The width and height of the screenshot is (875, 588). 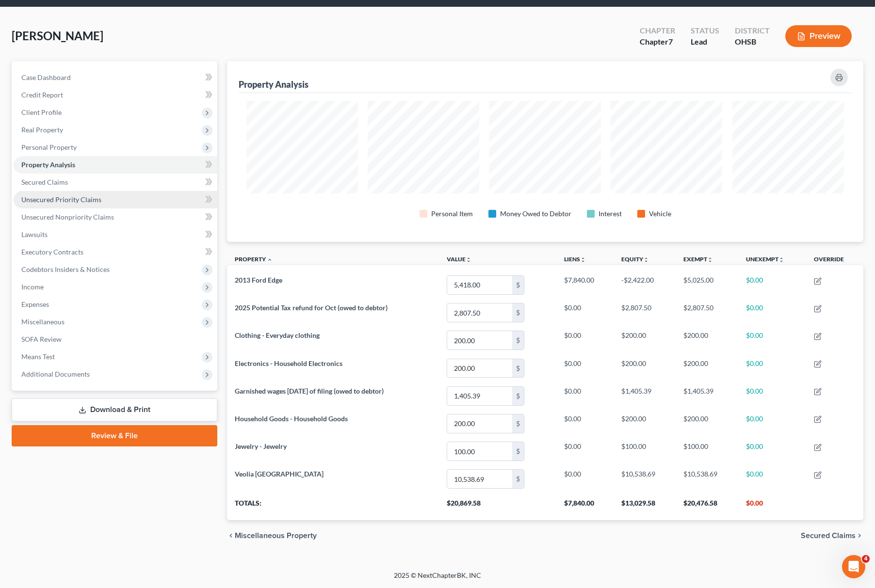 I want to click on span: Lawsuits, so click(x=35, y=234).